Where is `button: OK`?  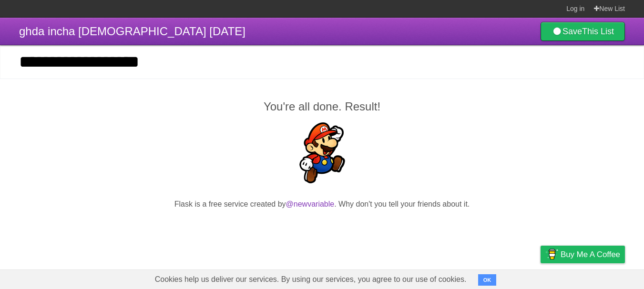 button: OK is located at coordinates (488, 280).